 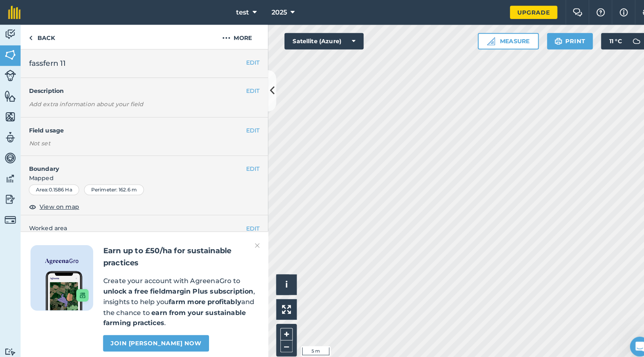 What do you see at coordinates (280, 278) in the screenshot?
I see `span: i` at bounding box center [280, 278].